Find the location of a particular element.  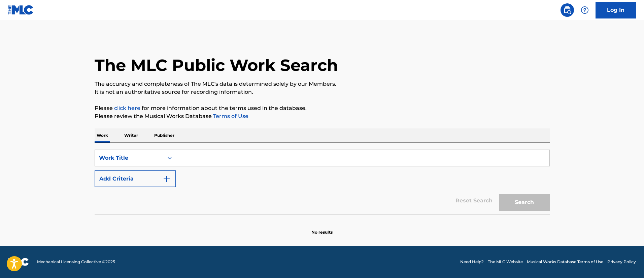

h1: The MLC Public Work Search is located at coordinates (216, 65).